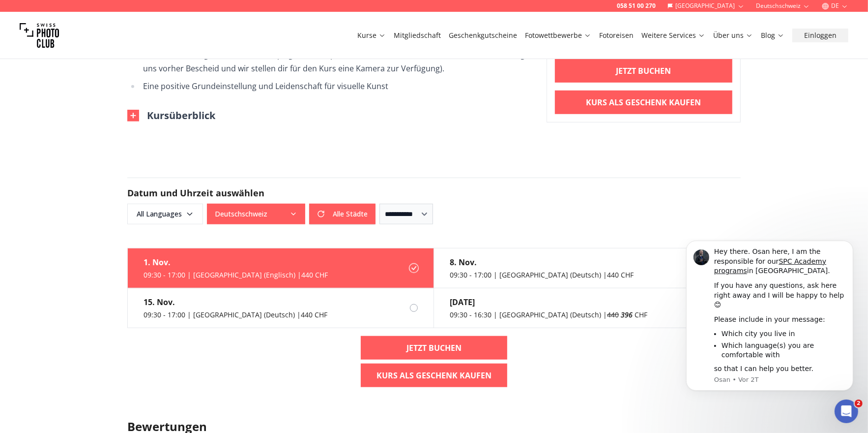  Describe the element at coordinates (342, 214) in the screenshot. I see `button: Alle Städte` at that location.